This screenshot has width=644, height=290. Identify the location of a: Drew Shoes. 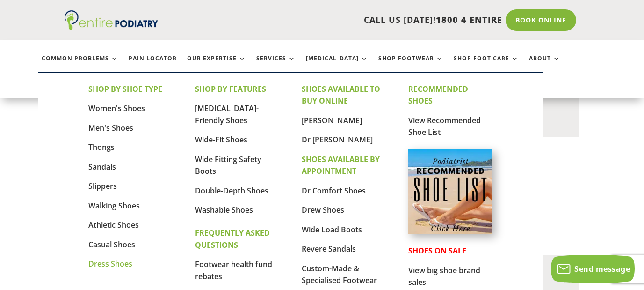
(323, 210).